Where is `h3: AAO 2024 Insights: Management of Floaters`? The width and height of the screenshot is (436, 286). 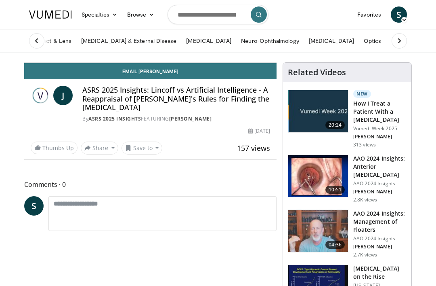 h3: AAO 2024 Insights: Management of Floaters is located at coordinates (380, 221).